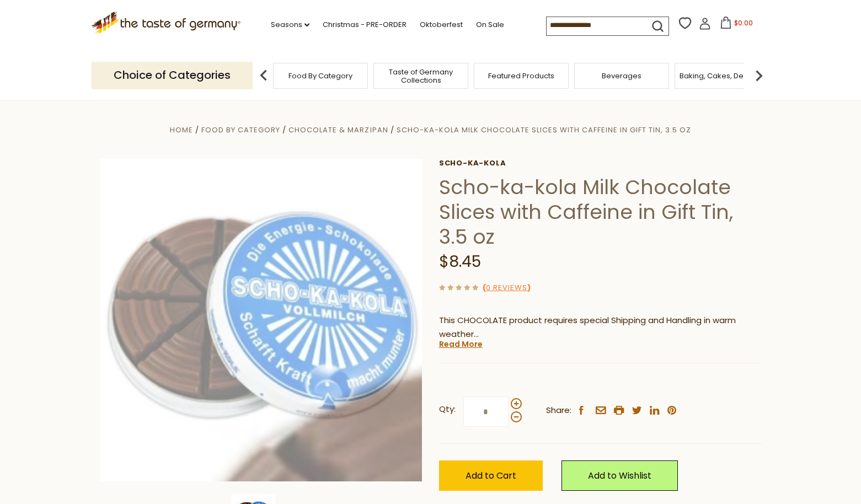  I want to click on img: next arrow, so click(760, 76).